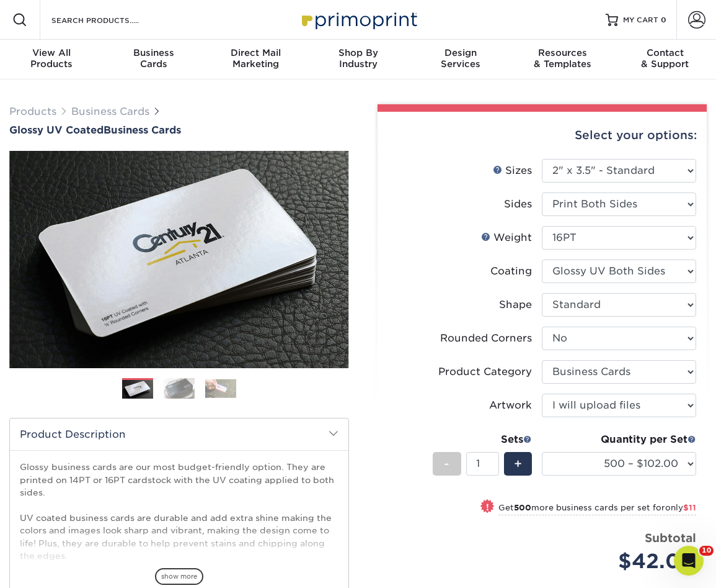 This screenshot has height=588, width=716. I want to click on div: Sets, so click(482, 439).